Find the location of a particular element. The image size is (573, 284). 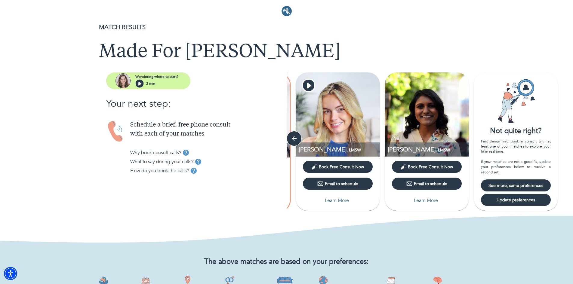

h2: The above matches are based on your preferences: is located at coordinates (286, 262).